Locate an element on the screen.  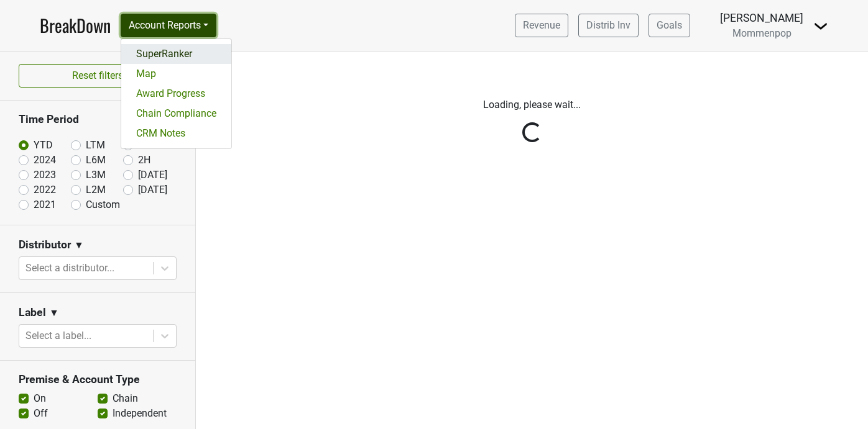
button: Account Reports is located at coordinates (168, 26).